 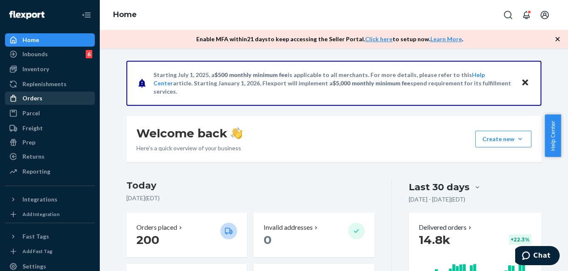 What do you see at coordinates (125, 15) in the screenshot?
I see `ol: breadcrumbs` at bounding box center [125, 15].